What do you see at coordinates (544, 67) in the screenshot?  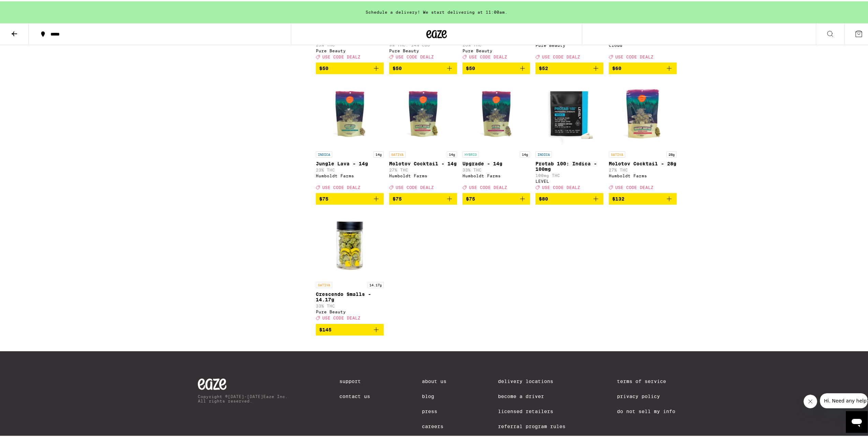 I see `span: $52` at bounding box center [544, 67].